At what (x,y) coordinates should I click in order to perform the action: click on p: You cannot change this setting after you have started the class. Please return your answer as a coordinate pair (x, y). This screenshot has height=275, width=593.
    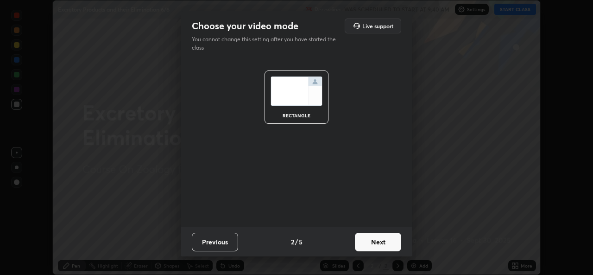
    Looking at the image, I should click on (267, 44).